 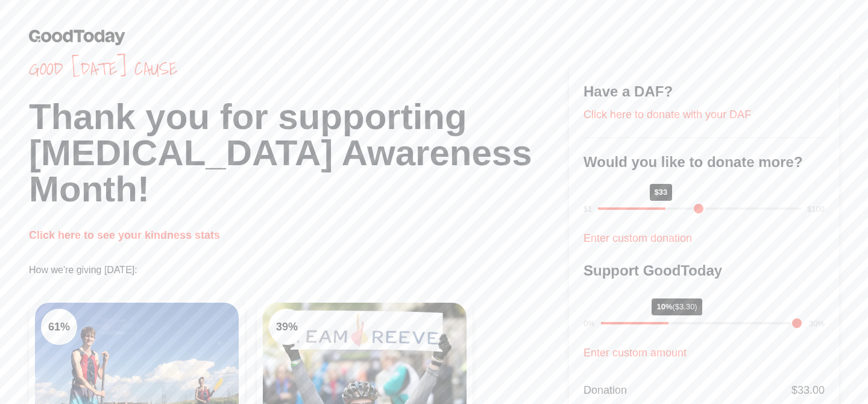 I want to click on h3: Would you like to donate more?, so click(x=704, y=162).